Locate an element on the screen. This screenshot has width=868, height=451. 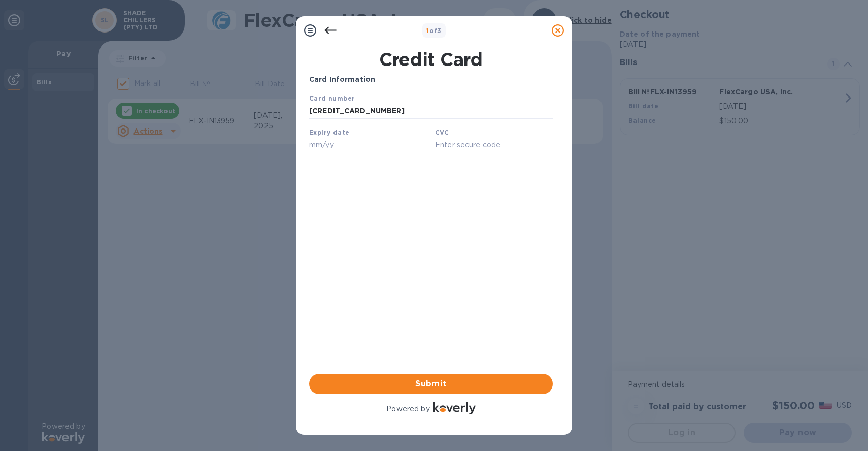
h1: Credit Card is located at coordinates (431, 59).